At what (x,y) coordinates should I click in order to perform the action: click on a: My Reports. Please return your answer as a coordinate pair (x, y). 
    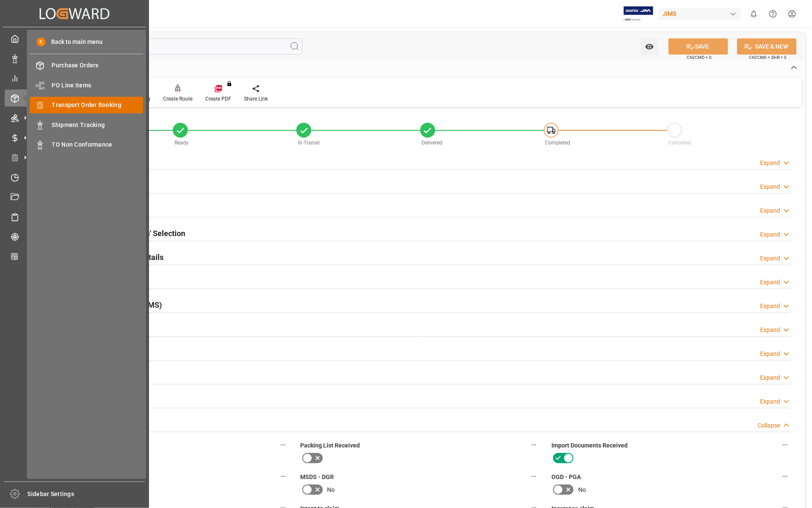
    Looking at the image, I should click on (74, 78).